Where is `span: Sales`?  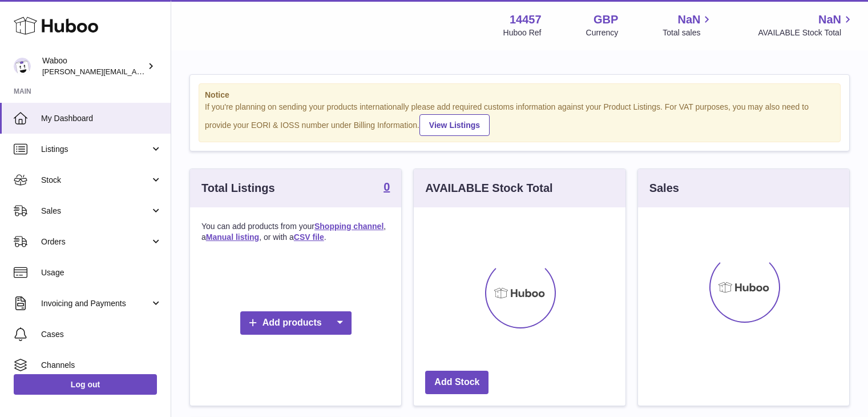 span: Sales is located at coordinates (95, 211).